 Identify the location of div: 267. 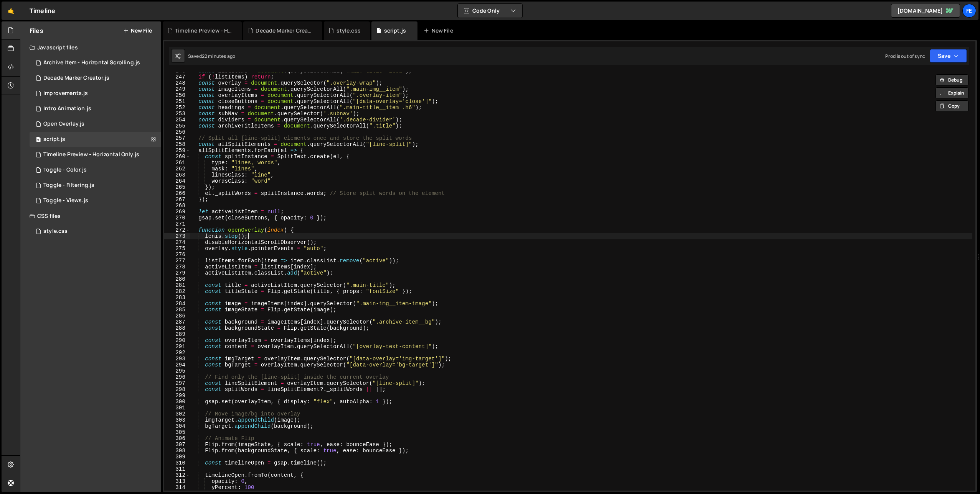
(177, 200).